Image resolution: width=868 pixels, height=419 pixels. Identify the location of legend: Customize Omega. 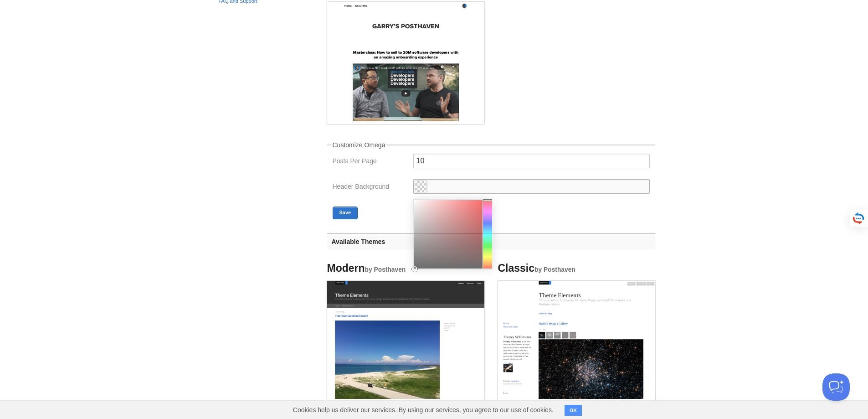
(359, 145).